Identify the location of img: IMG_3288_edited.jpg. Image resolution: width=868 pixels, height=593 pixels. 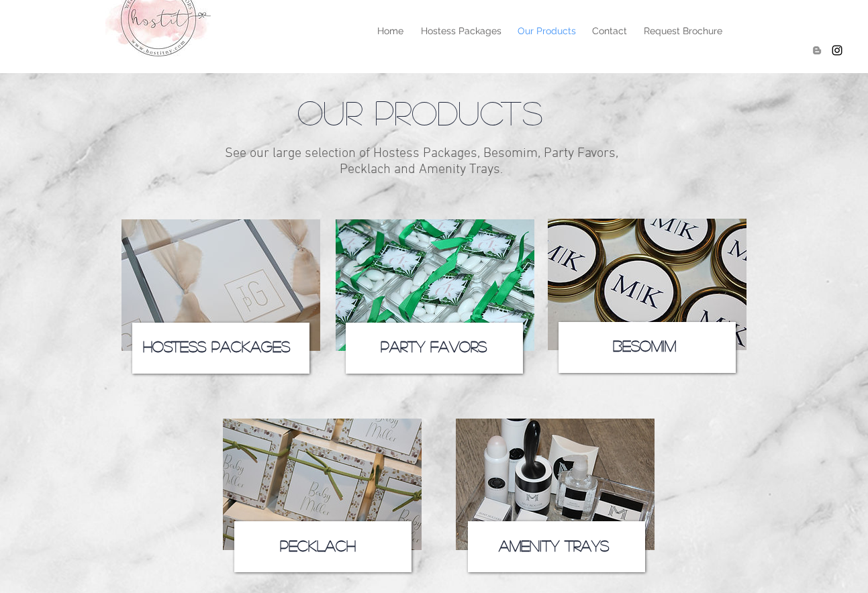
(556, 484).